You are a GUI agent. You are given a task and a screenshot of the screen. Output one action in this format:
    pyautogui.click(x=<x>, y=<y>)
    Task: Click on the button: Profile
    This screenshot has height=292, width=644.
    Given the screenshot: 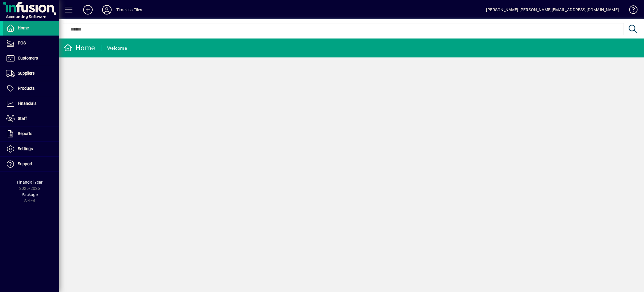 What is the action you would take?
    pyautogui.click(x=107, y=10)
    